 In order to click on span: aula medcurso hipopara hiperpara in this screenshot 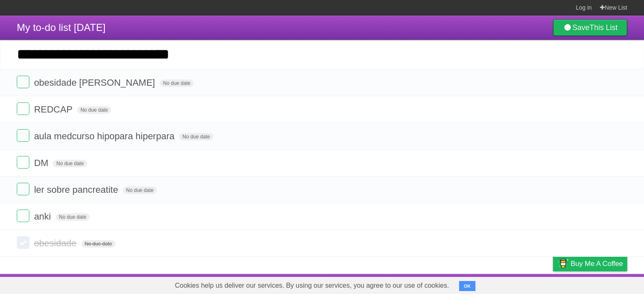, I will do `click(105, 136)`.